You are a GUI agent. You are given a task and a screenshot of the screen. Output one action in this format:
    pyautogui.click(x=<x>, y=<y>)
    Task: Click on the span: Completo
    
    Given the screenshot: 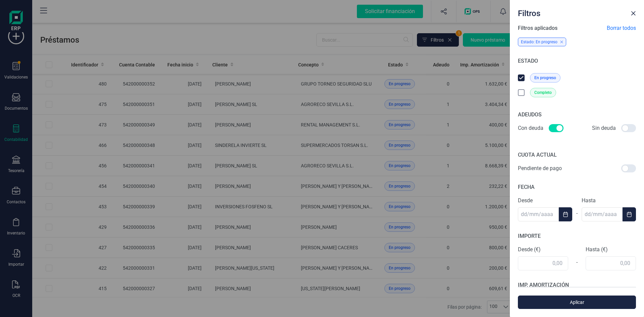 What is the action you would take?
    pyautogui.click(x=543, y=92)
    